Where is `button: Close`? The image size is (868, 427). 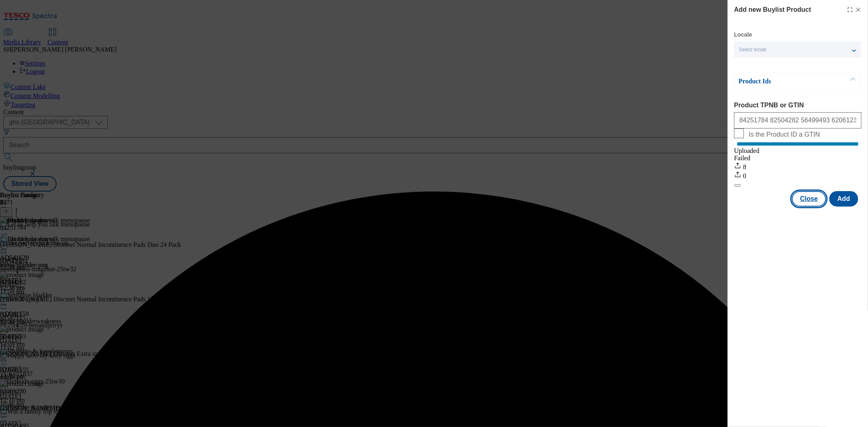
button: Close is located at coordinates (809, 199).